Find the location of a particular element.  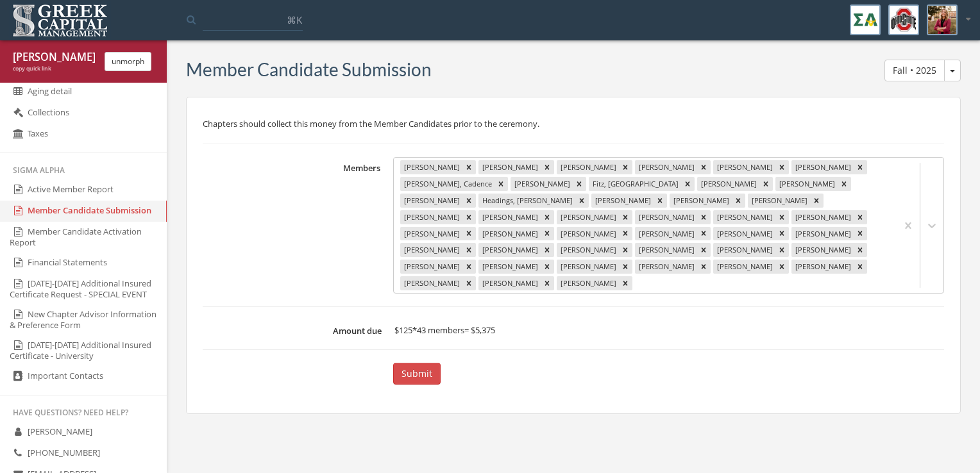

label: Members is located at coordinates (295, 225).